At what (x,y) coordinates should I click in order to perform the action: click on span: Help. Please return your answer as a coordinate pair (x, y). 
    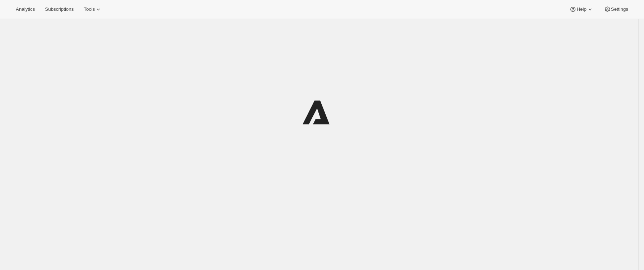
    Looking at the image, I should click on (581, 9).